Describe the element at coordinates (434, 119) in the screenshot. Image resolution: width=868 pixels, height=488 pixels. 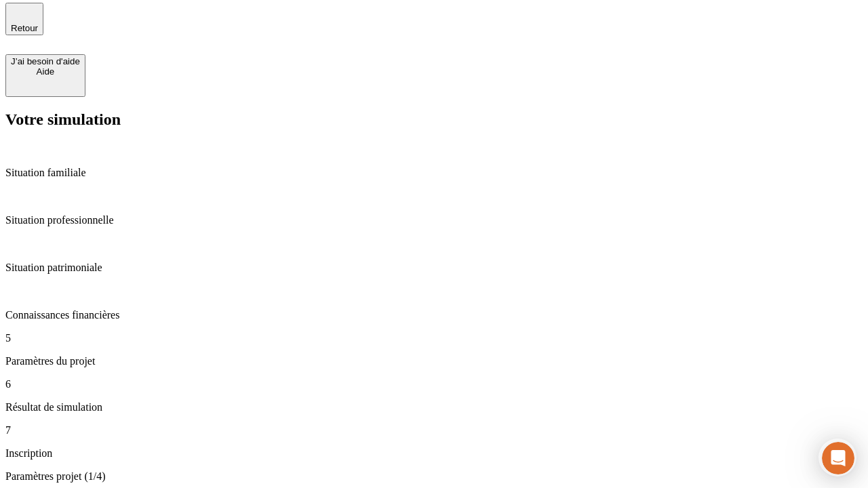
I see `h2: Votre simulation` at that location.